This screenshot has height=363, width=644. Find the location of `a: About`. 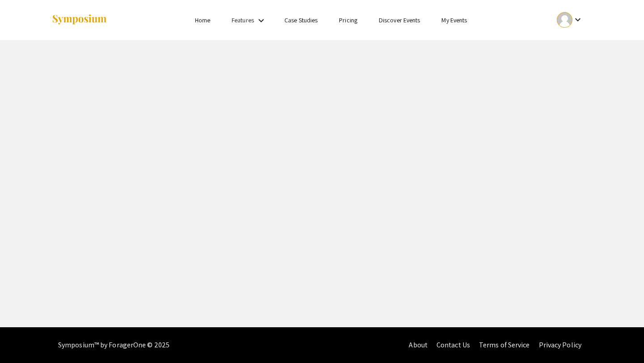

a: About is located at coordinates (418, 345).